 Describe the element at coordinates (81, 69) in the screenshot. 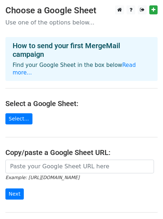

I see `p: Find your Google Sheet in the box below` at that location.